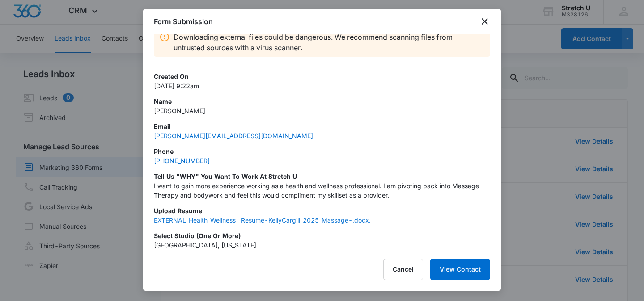 This screenshot has height=301, width=644. What do you see at coordinates (460, 270) in the screenshot?
I see `button: View Contact` at bounding box center [460, 270].